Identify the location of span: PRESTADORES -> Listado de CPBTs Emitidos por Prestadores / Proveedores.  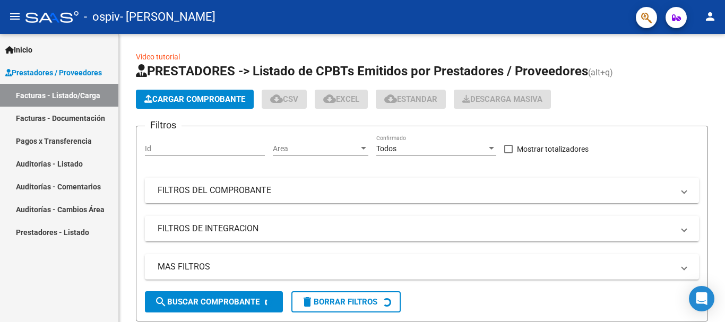
(362, 71).